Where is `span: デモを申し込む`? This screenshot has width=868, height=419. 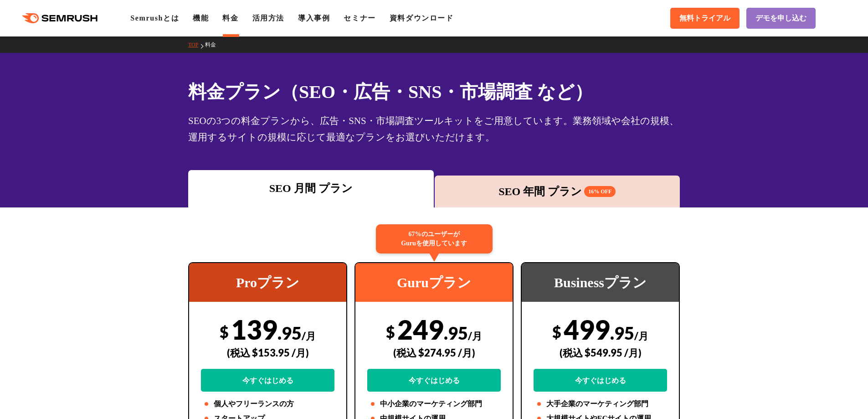
span: デモを申し込む is located at coordinates (781, 18).